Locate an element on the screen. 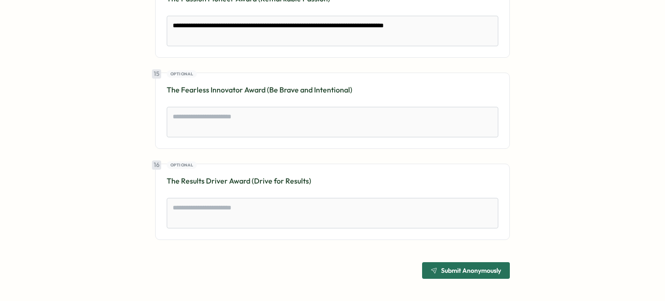 The width and height of the screenshot is (665, 301). div: 16 is located at coordinates (157, 165).